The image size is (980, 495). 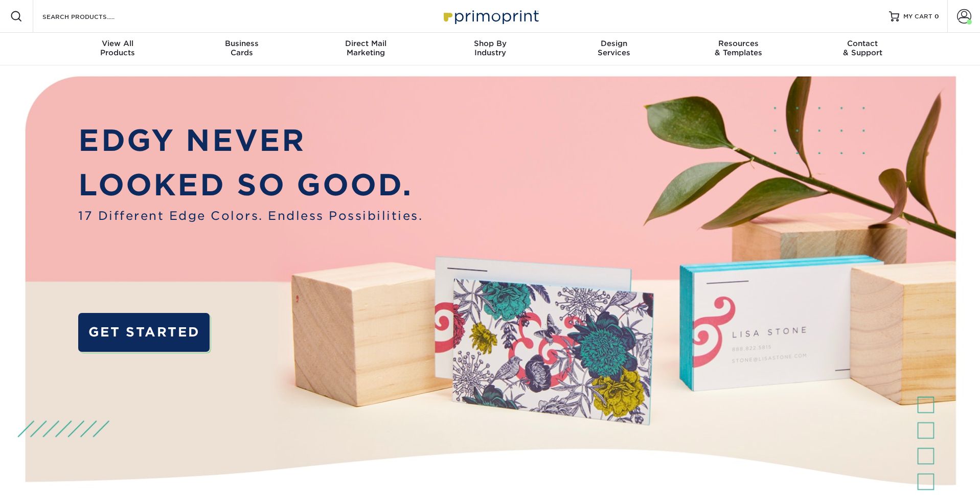 What do you see at coordinates (365, 43) in the screenshot?
I see `span: Direct Mail` at bounding box center [365, 43].